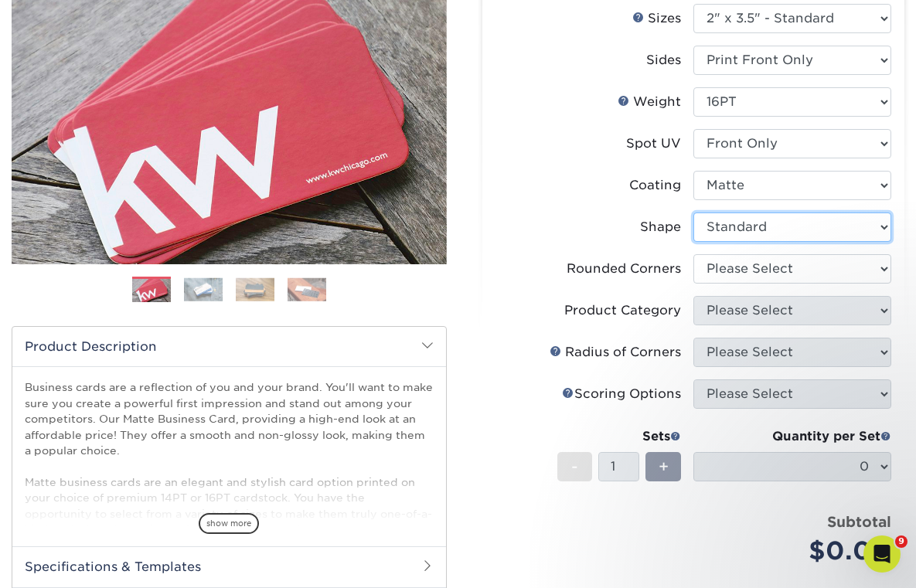  What do you see at coordinates (619, 437) in the screenshot?
I see `div: Sets` at bounding box center [619, 437].